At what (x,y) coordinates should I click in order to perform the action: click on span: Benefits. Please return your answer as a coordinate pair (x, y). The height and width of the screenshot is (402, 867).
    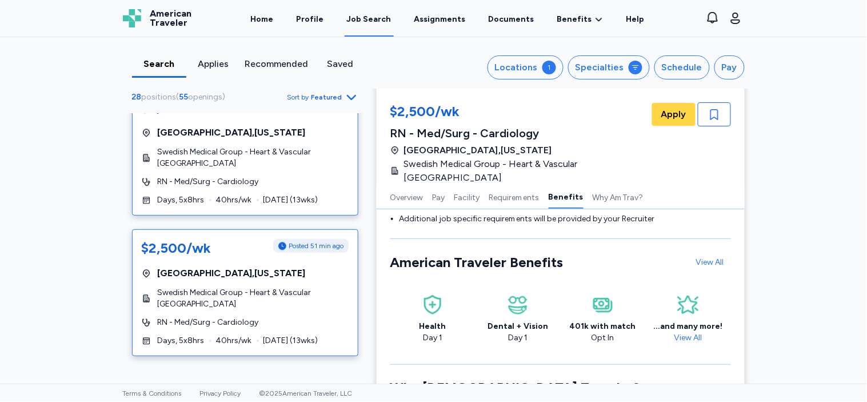
    Looking at the image, I should click on (574, 19).